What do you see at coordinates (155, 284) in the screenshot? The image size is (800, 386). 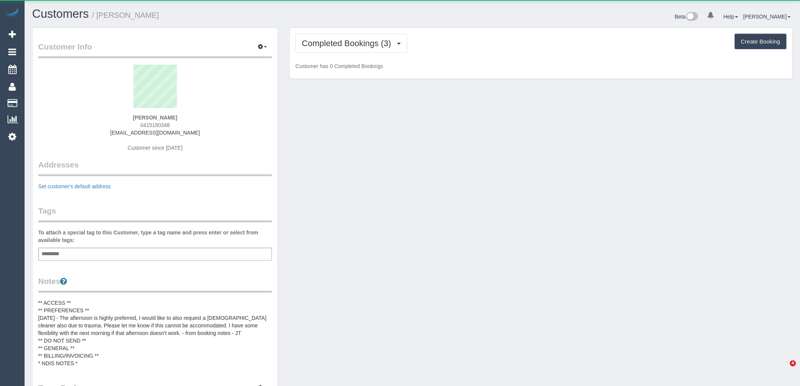 I see `legend: Notes` at bounding box center [155, 284].